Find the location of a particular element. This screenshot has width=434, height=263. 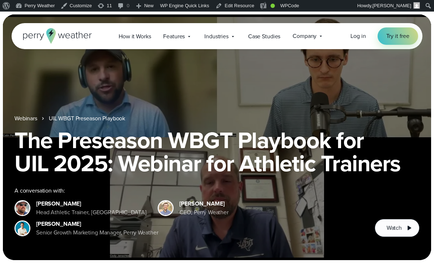

span: Features is located at coordinates (174, 37).